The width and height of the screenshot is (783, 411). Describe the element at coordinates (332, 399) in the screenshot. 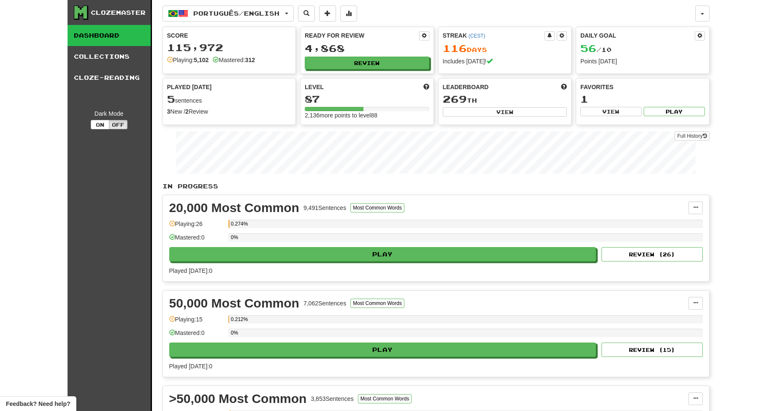

I see `div: 3,853 Sentences` at that location.